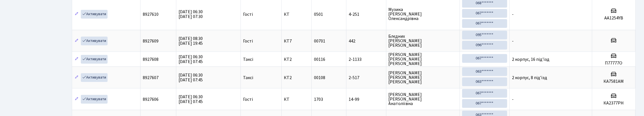 This screenshot has width=644, height=116. I want to click on span: 0501, so click(318, 14).